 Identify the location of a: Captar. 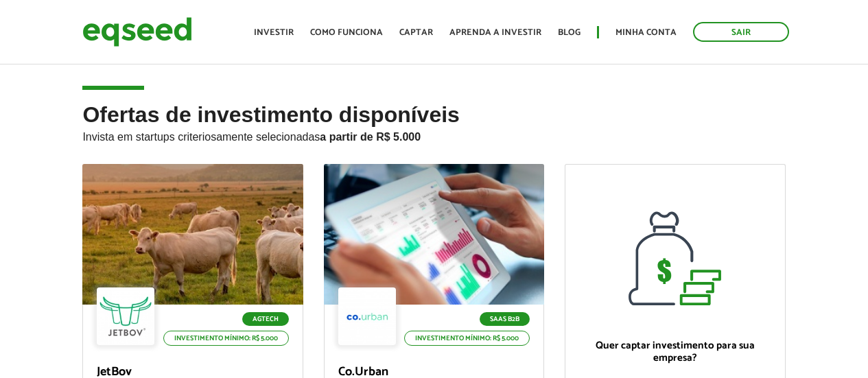
(416, 32).